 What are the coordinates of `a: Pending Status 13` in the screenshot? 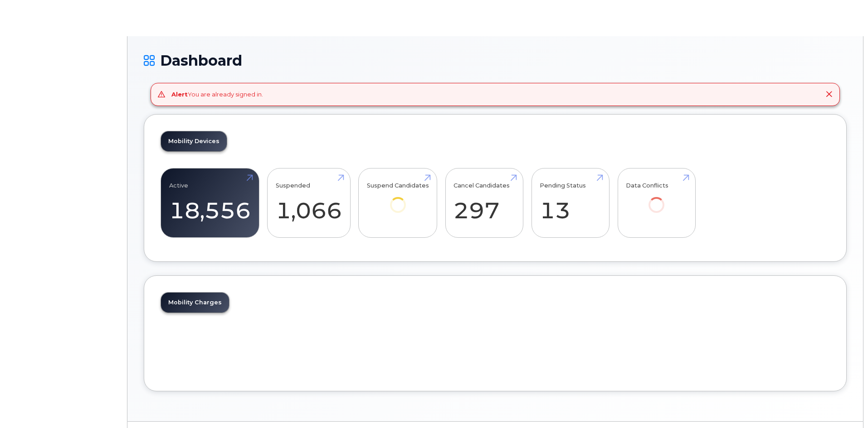 It's located at (570, 203).